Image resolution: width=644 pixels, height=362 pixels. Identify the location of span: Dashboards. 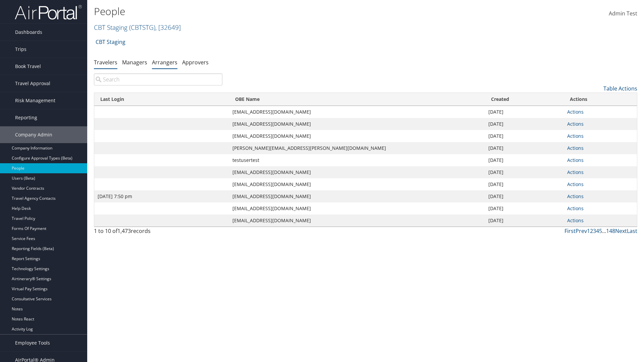
(28, 32).